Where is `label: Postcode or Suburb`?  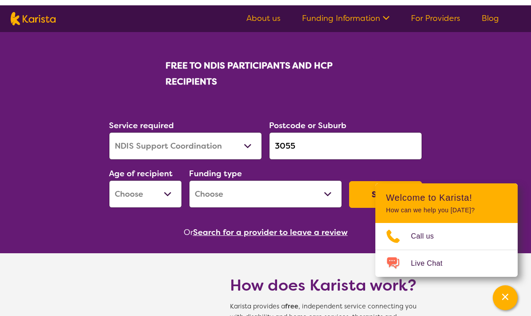 label: Postcode or Suburb is located at coordinates (308, 120).